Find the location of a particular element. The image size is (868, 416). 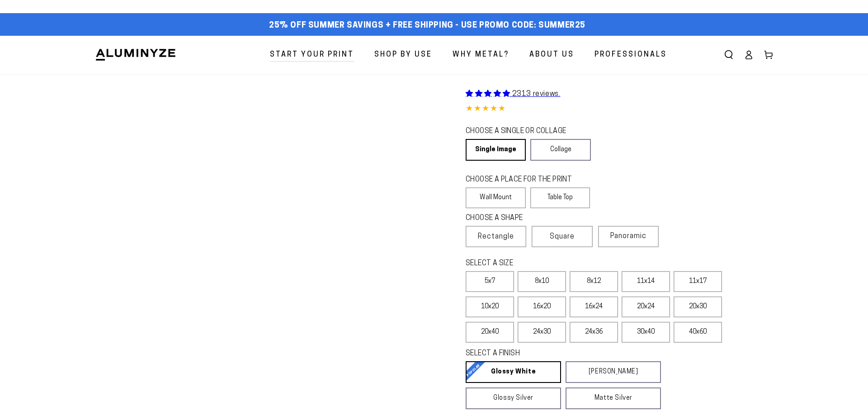

label: 11x17 is located at coordinates (698, 281).